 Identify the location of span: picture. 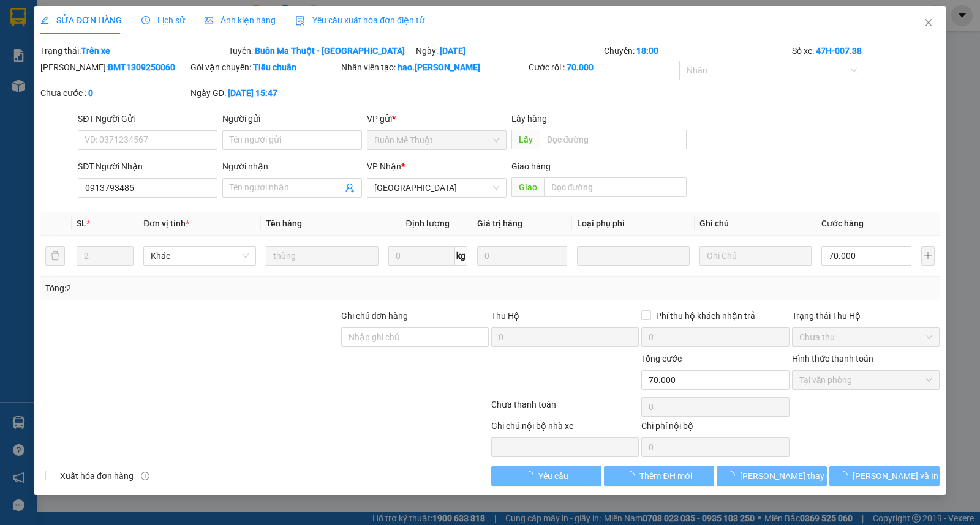
(209, 20).